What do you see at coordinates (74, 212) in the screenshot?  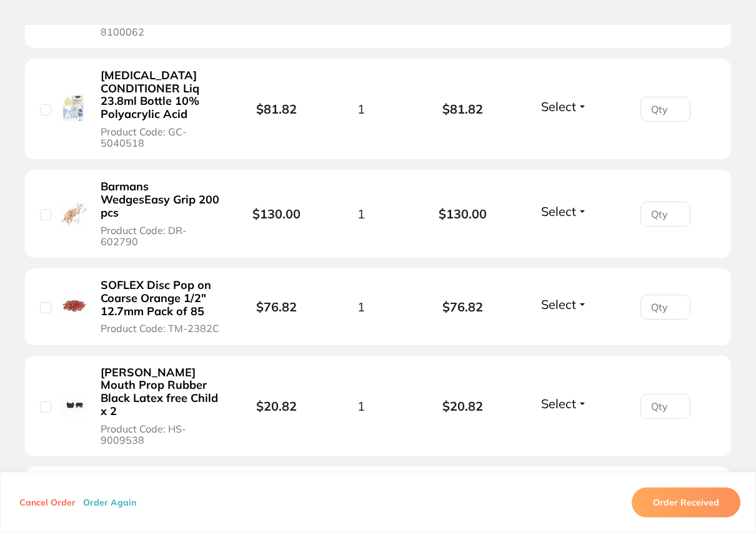 I see `img: Barmans WedgesEasy Grip 200 pcs` at bounding box center [74, 212].